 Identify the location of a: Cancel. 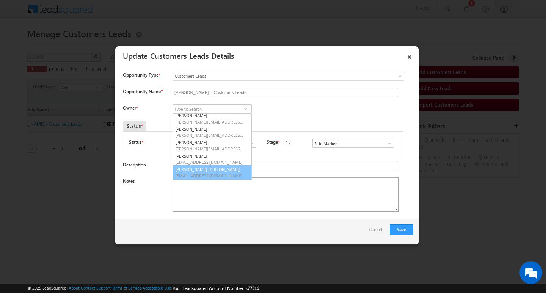
(377, 232).